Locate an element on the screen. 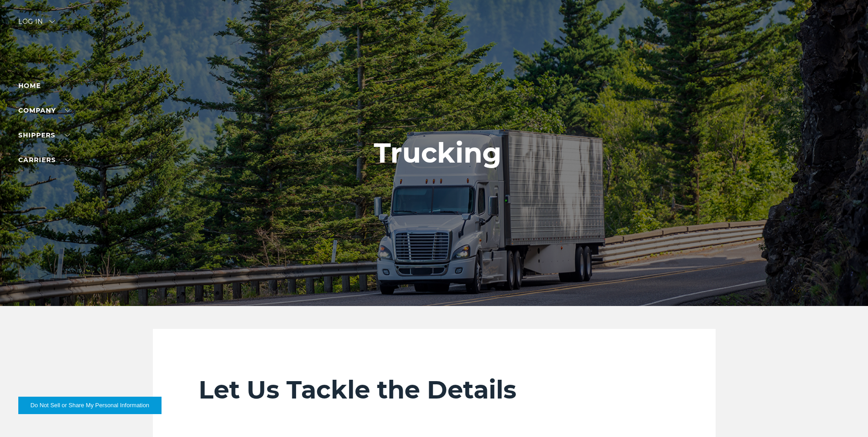 The height and width of the screenshot is (437, 868). img: arrow is located at coordinates (52, 21).